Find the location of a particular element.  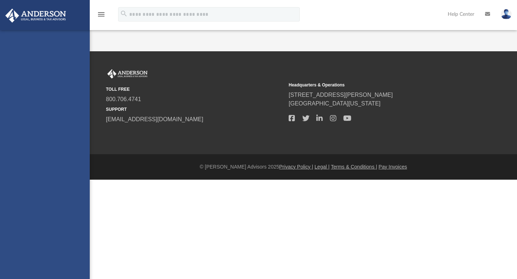

img: User Pic is located at coordinates (506, 14).